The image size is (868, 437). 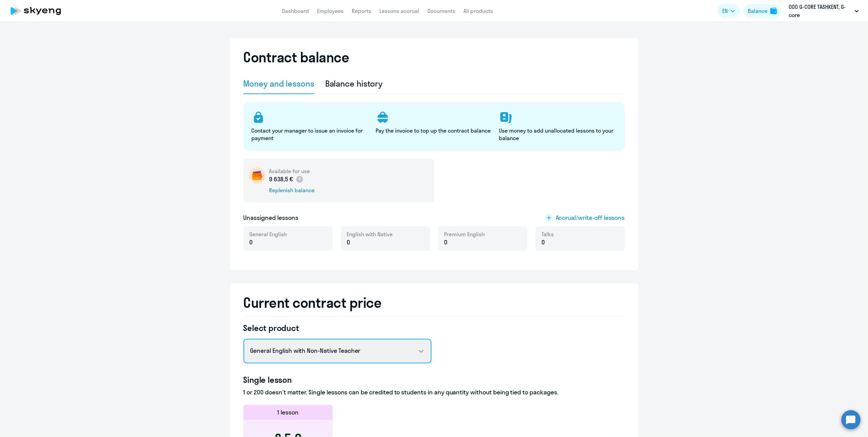 I want to click on span: English with Native, so click(x=370, y=234).